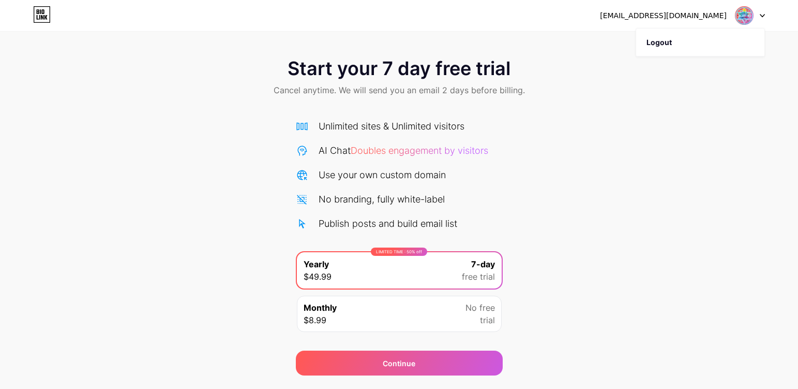 This screenshot has height=389, width=798. I want to click on div: AI Chat, so click(404, 150).